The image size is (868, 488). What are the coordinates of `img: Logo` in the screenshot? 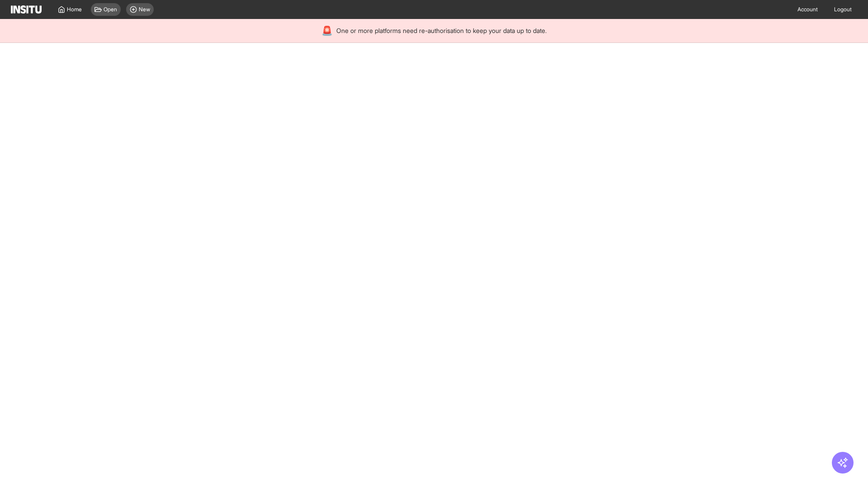 It's located at (26, 10).